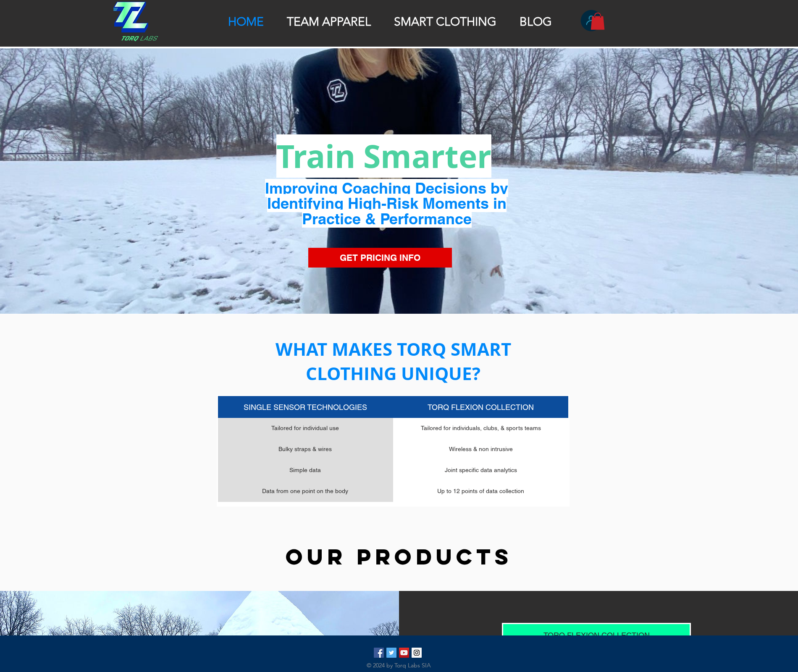 The image size is (798, 672). I want to click on a: SMART CLOTHING, so click(445, 21).